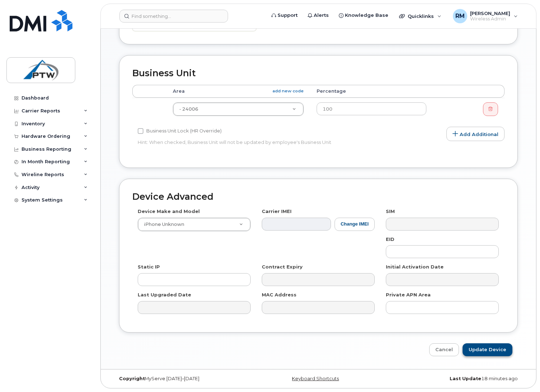  I want to click on span: Wireless Admin, so click(490, 19).